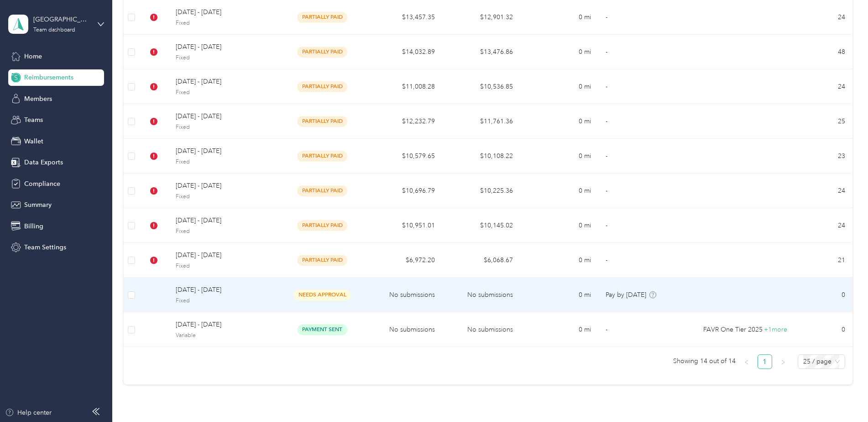  What do you see at coordinates (704, 361) in the screenshot?
I see `span: Showing 14 out of 14` at bounding box center [704, 361].